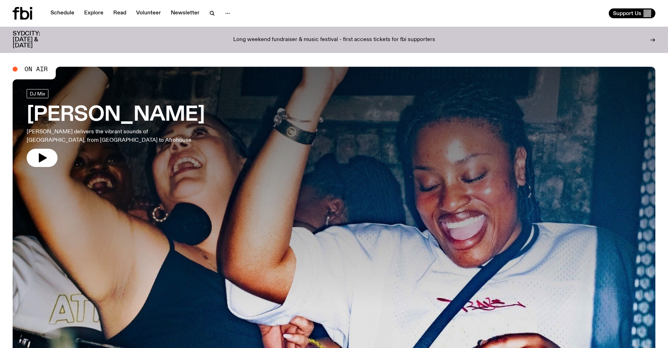  Describe the element at coordinates (120, 13) in the screenshot. I see `a: Read` at that location.